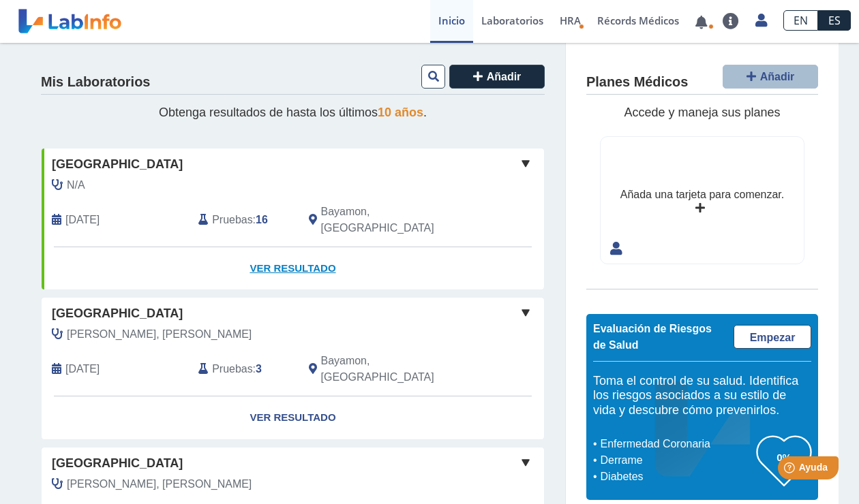 This screenshot has width=859, height=504. What do you see at coordinates (293, 112) in the screenshot?
I see `span: Obtenga resultados de hasta los últimos .` at bounding box center [293, 112].